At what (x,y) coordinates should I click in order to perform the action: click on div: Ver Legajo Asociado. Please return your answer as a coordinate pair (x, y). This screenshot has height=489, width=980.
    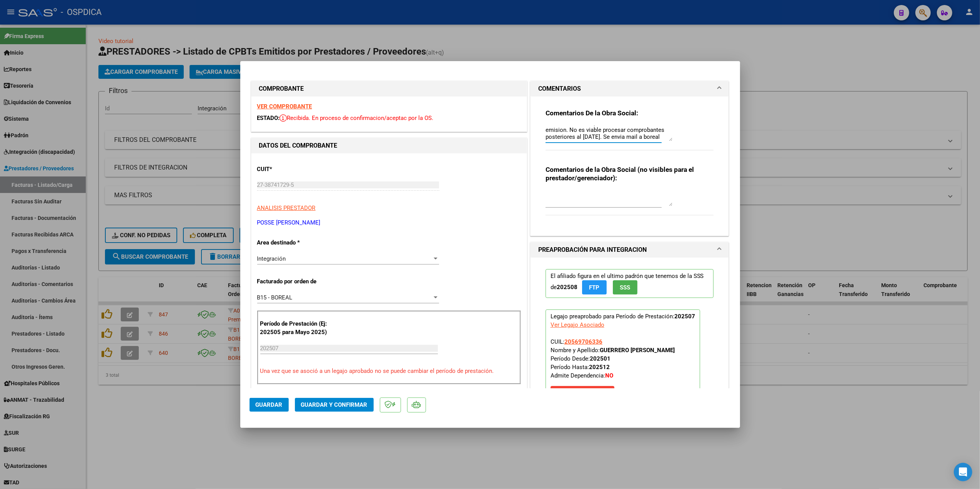
    Looking at the image, I should click on (578, 325).